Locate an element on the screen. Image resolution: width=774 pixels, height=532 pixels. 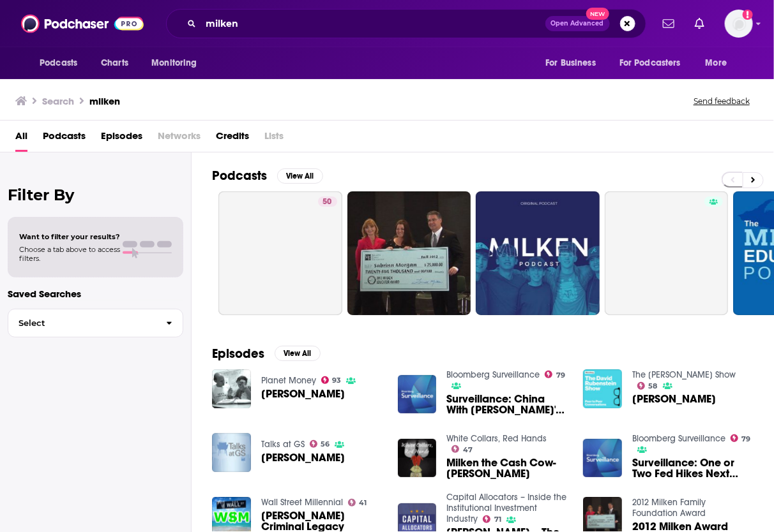
span: 71 is located at coordinates (498, 519).